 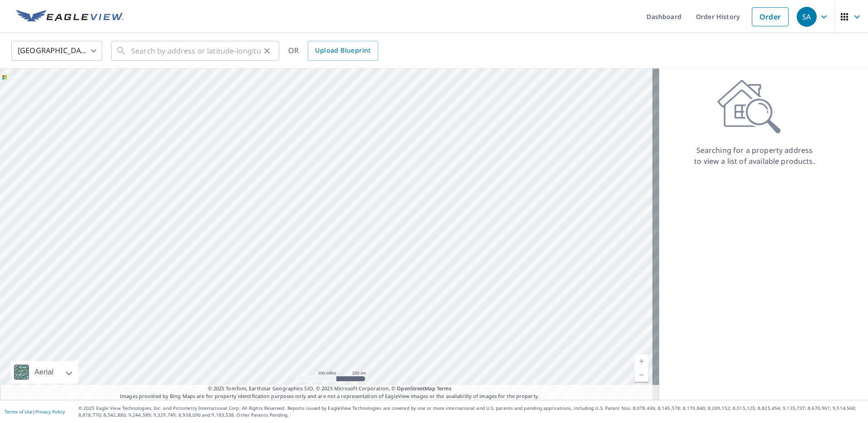 What do you see at coordinates (267, 51) in the screenshot?
I see `button: Clear` at bounding box center [267, 51].